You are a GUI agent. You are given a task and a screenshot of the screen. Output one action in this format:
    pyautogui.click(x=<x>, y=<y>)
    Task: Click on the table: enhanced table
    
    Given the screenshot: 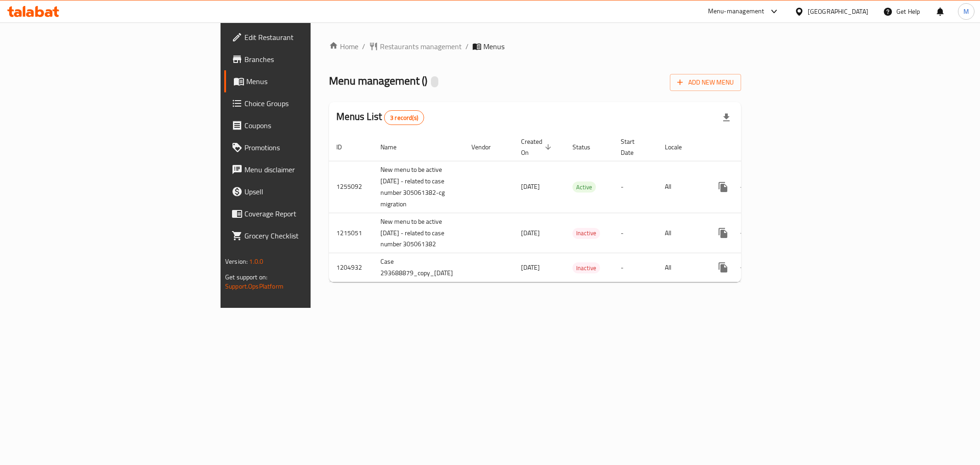 What is the action you would take?
    pyautogui.click(x=568, y=208)
    